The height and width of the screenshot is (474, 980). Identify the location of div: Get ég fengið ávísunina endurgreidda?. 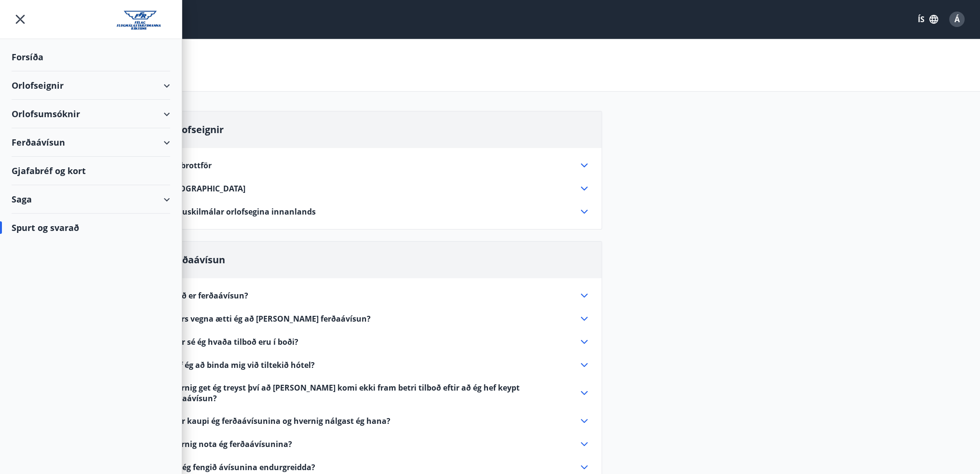
(378, 468).